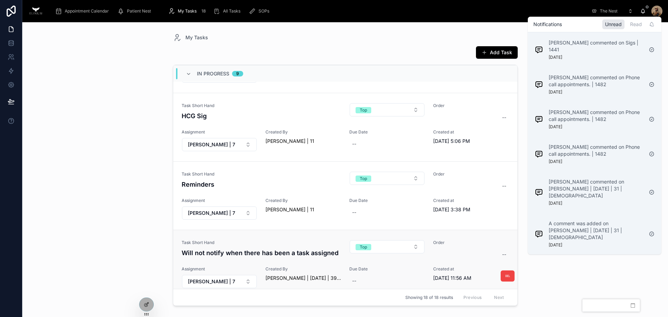 The height and width of the screenshot is (317, 668). I want to click on div: scrollable content, so click(318, 11).